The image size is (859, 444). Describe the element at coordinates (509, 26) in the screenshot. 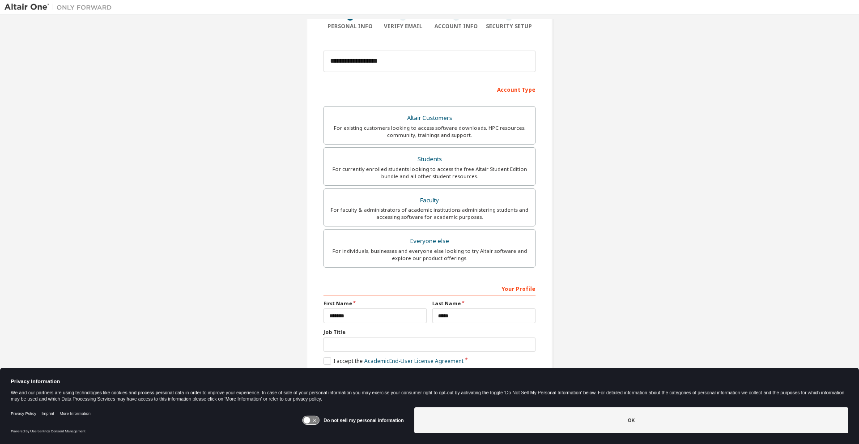

I see `div: Security Setup` at that location.